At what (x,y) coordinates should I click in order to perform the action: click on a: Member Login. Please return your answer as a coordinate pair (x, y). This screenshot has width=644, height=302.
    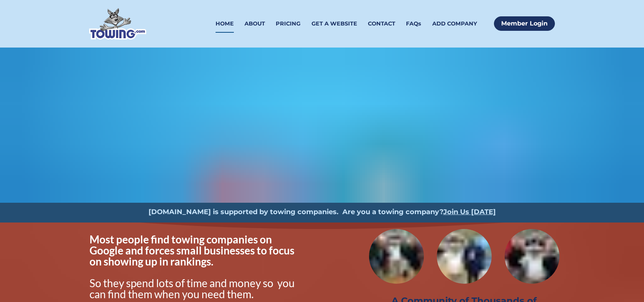
    Looking at the image, I should click on (525, 23).